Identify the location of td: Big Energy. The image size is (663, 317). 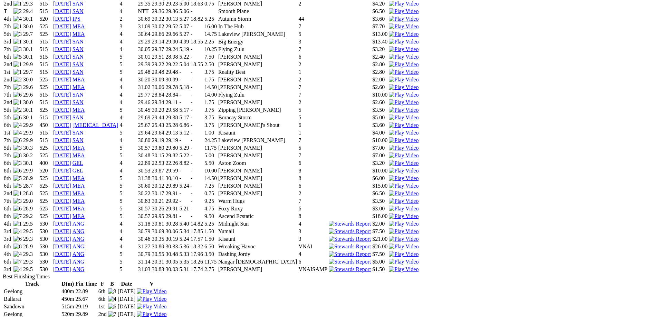
(258, 42).